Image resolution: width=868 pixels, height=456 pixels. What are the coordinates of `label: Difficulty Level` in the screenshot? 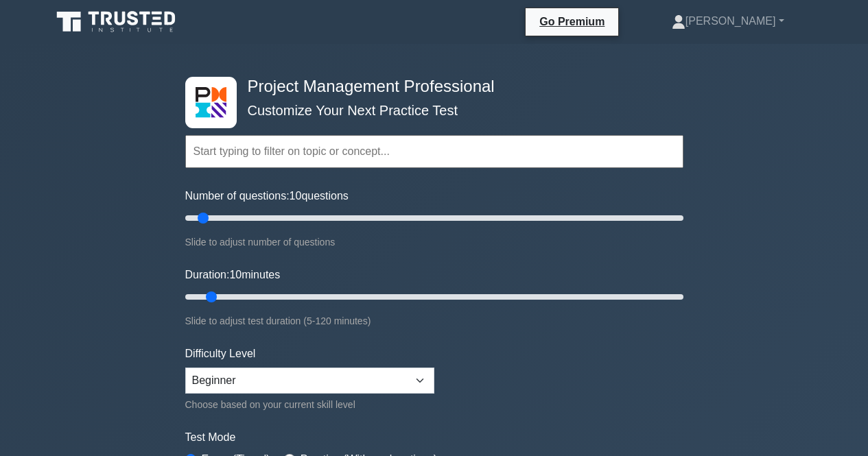 It's located at (221, 354).